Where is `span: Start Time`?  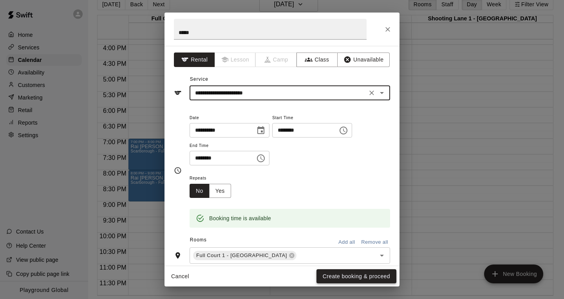
span: Start Time is located at coordinates (312, 118).